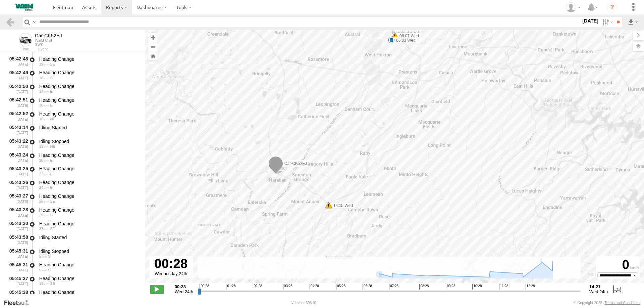 The image size is (644, 306). I want to click on span: Heading: 135, so click(53, 215).